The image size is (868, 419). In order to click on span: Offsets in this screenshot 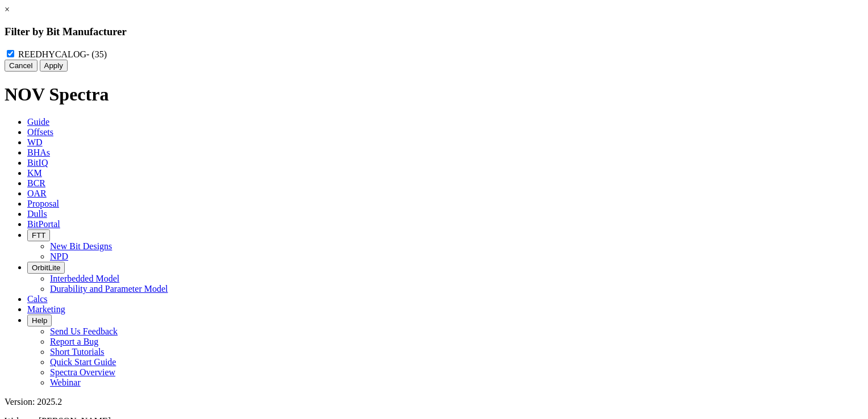, I will do `click(41, 131)`.